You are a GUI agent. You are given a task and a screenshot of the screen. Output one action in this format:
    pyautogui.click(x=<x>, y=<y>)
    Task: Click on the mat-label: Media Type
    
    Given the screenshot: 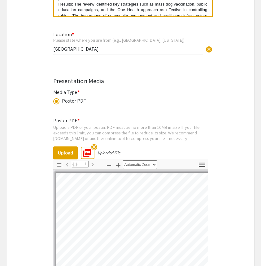 What is the action you would take?
    pyautogui.click(x=66, y=92)
    